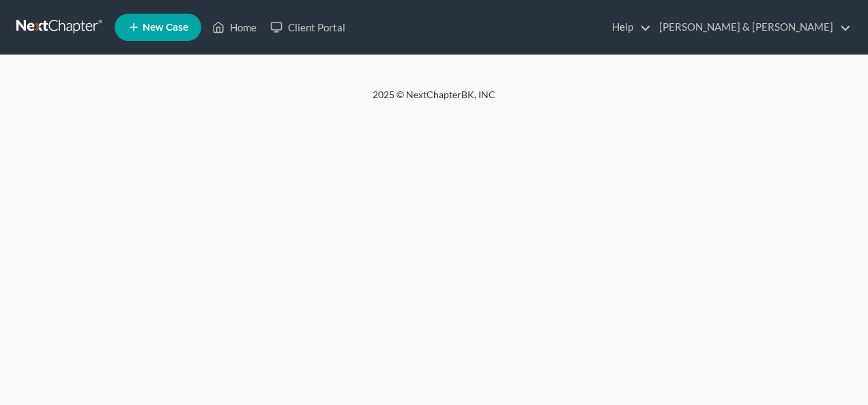 This screenshot has height=405, width=868. I want to click on a: Help, so click(627, 27).